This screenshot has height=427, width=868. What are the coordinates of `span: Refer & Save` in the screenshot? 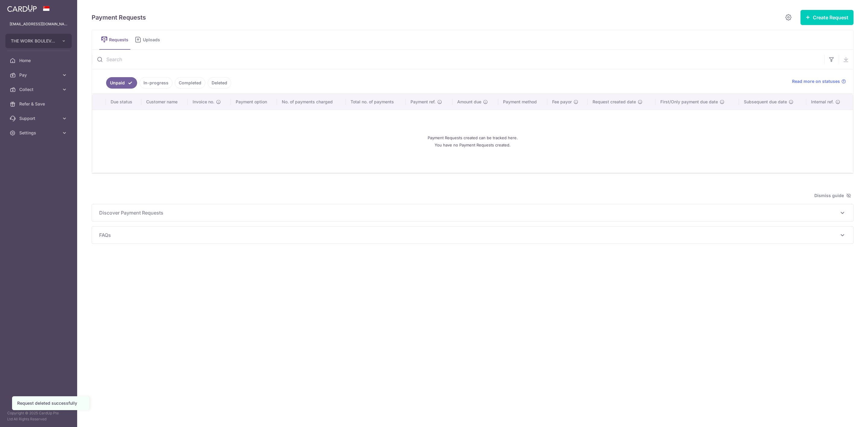 It's located at (39, 104).